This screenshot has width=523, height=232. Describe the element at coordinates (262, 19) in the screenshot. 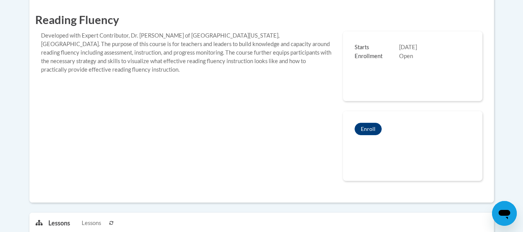

I see `h1: Reading Fluency` at that location.